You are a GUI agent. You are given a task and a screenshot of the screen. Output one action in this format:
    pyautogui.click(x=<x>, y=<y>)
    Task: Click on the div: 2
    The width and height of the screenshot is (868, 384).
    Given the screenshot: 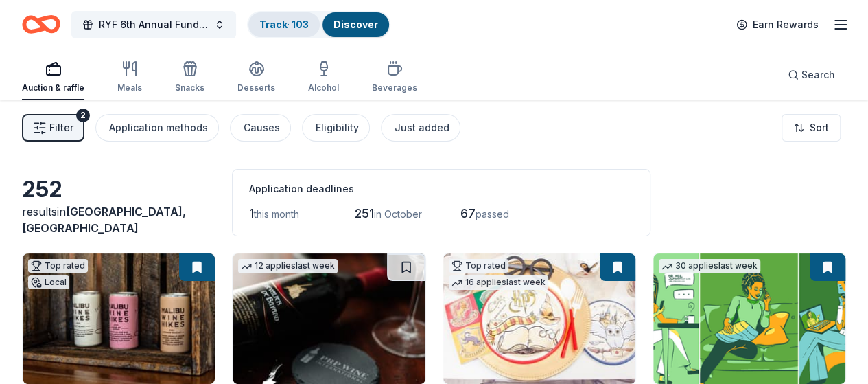 What is the action you would take?
    pyautogui.click(x=83, y=115)
    